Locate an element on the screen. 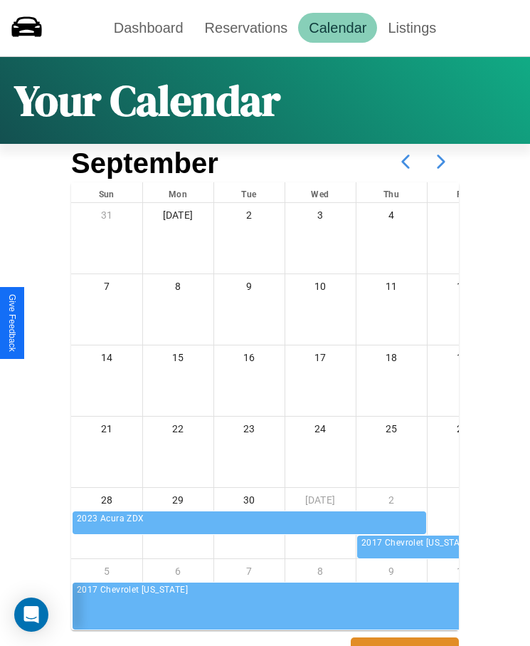 Image resolution: width=530 pixels, height=646 pixels. div: 15 is located at coordinates (178, 359).